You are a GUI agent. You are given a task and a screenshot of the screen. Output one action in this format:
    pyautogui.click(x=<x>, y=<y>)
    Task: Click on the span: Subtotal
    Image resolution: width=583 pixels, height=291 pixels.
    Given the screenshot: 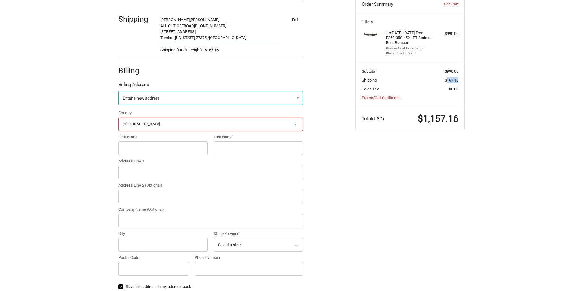 What is the action you would take?
    pyautogui.click(x=369, y=71)
    